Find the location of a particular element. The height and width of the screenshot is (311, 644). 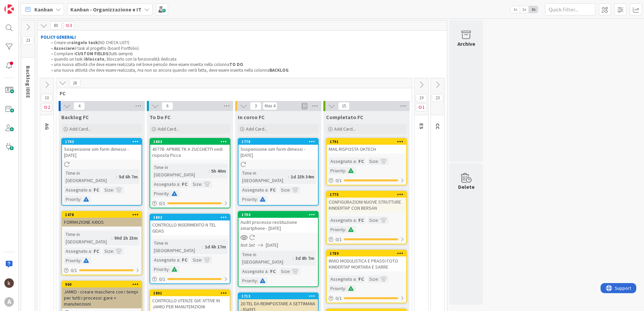

li: il task al progetto (board Portfolio) is located at coordinates (246, 49).